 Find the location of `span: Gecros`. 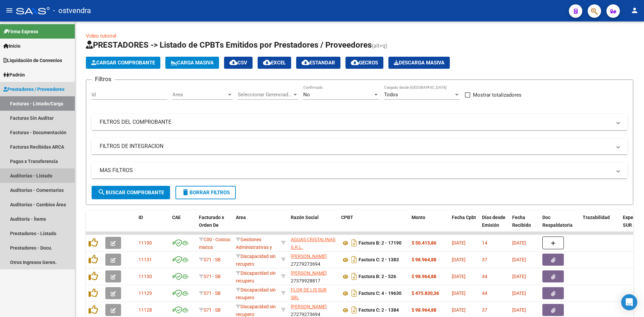

span: Gecros is located at coordinates (364, 62).